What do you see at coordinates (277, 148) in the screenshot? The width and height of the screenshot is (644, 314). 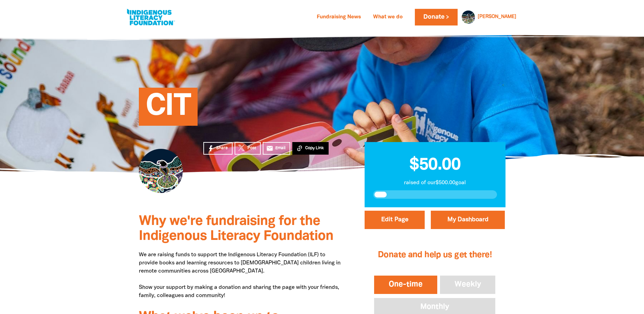 I see `a: emailEmail` at bounding box center [277, 148].